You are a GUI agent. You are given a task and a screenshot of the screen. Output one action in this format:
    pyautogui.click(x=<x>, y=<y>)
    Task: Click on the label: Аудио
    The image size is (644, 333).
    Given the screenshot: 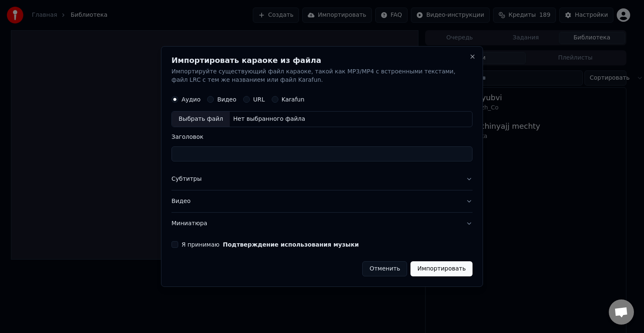 What is the action you would take?
    pyautogui.click(x=191, y=99)
    